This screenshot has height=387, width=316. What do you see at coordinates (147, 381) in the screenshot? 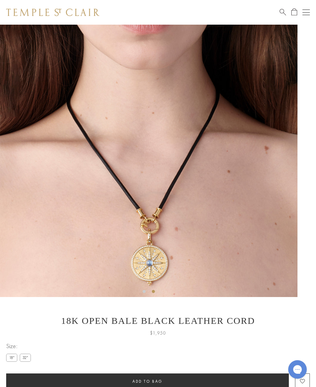
I see `span: Add to bag` at bounding box center [147, 381].